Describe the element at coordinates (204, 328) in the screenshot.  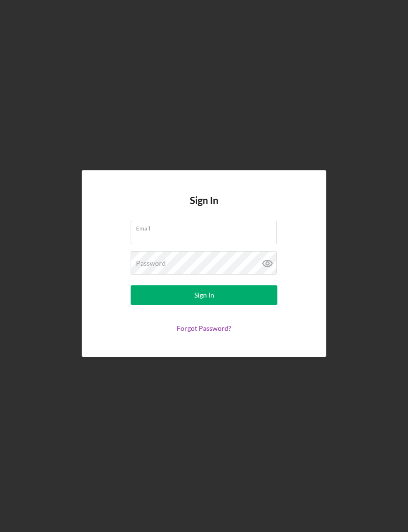
I see `a: Forgot Password?` at that location.